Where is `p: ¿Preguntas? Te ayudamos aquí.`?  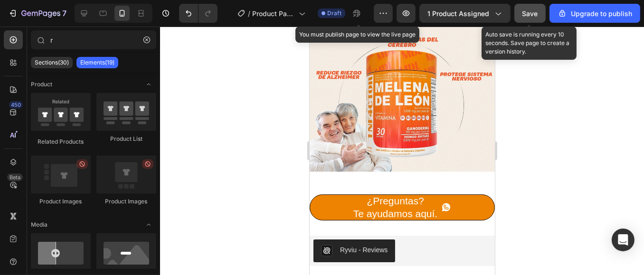 p: ¿Preguntas? Te ayudamos aquí. is located at coordinates (85, 181).